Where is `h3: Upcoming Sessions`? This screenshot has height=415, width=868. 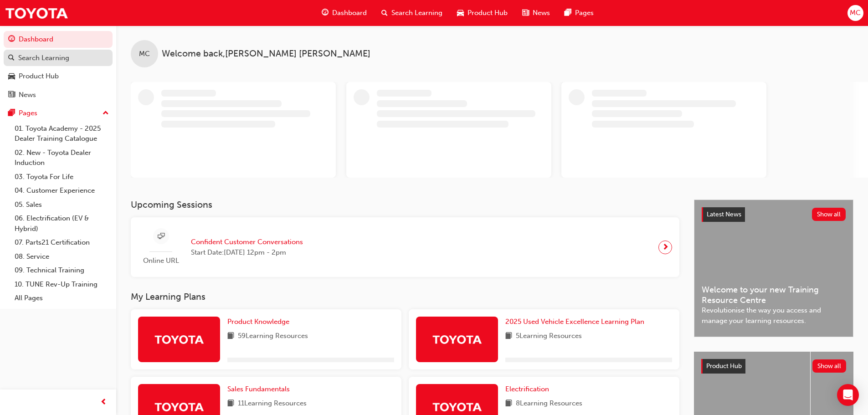 h3: Upcoming Sessions is located at coordinates (405, 205).